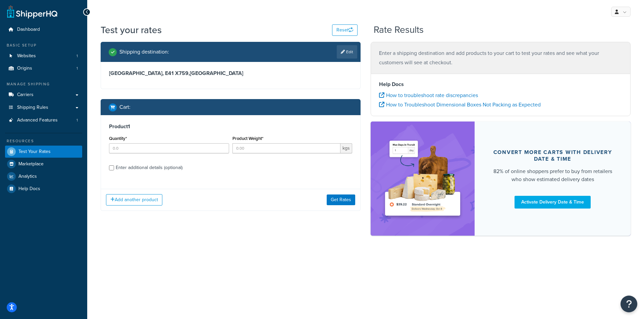 The image size is (644, 319). I want to click on span: Help Docs, so click(29, 189).